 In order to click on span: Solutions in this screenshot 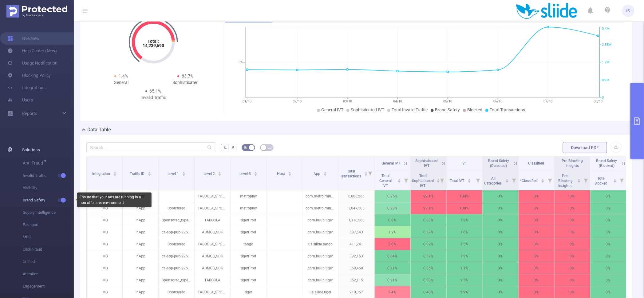, I will do `click(31, 150)`.